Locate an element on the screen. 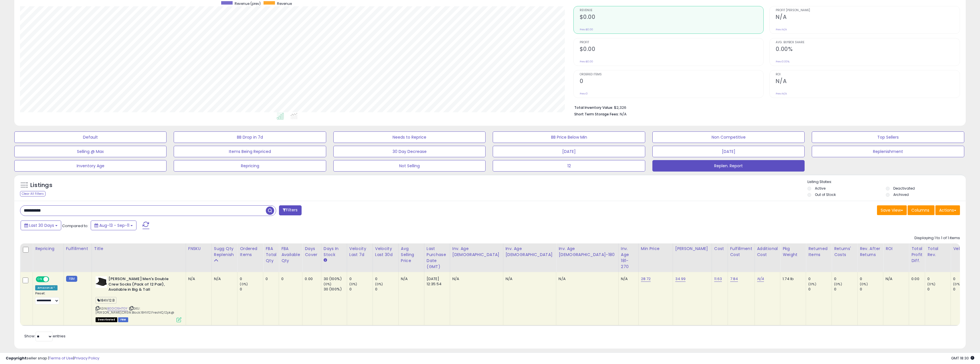 This screenshot has width=980, height=364. a: Terms of Use is located at coordinates (61, 358).